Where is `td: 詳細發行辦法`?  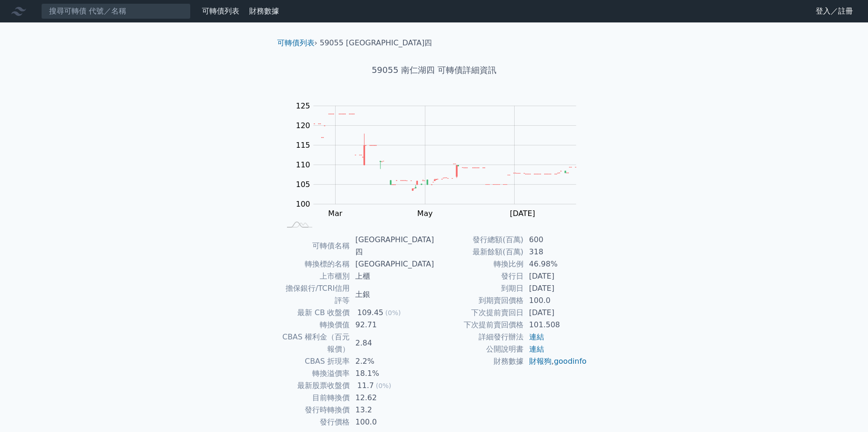
td: 詳細發行辦法 is located at coordinates (479, 337).